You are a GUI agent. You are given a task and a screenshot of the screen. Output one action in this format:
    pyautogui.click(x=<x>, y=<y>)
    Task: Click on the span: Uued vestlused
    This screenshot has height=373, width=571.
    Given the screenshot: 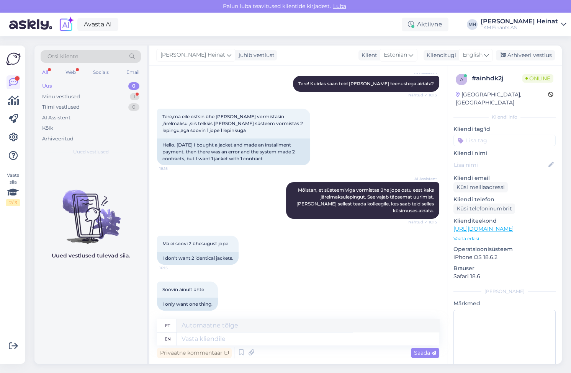 What is the action you would take?
    pyautogui.click(x=91, y=152)
    